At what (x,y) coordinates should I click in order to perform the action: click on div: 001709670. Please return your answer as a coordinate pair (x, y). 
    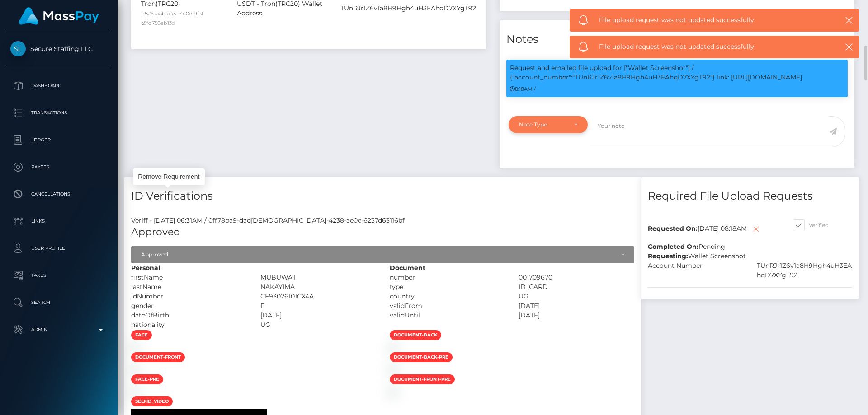
    Looking at the image, I should click on (576, 277).